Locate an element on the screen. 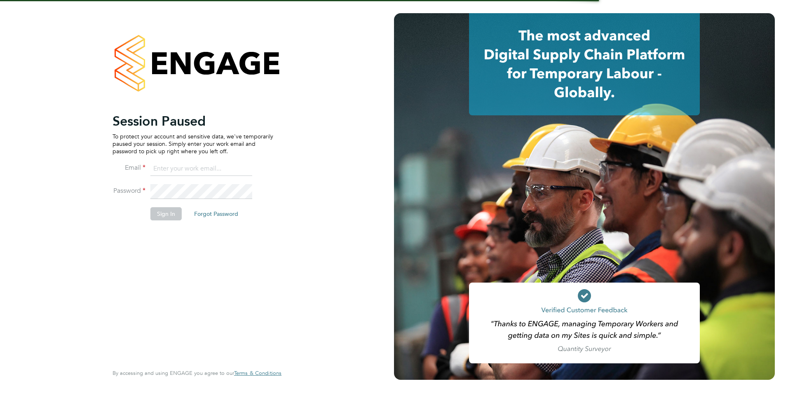 This screenshot has width=788, height=393. a: Terms & Conditions is located at coordinates (258, 374).